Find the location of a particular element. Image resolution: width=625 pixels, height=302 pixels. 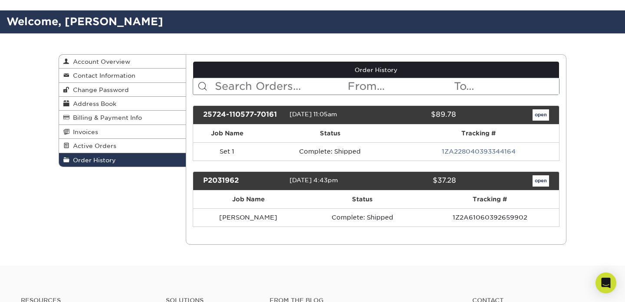

div: 25724-110577-70161 is located at coordinates (243, 115).